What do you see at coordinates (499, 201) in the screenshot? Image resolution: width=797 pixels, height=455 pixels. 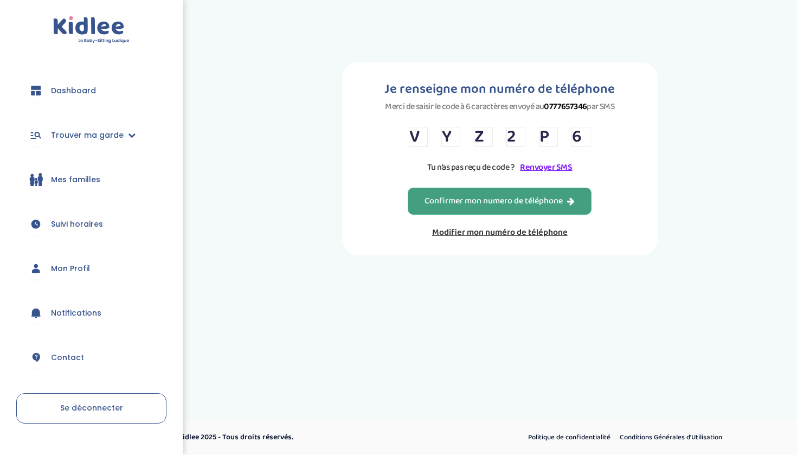 I see `button: Confirmer mon numero de téléphone` at bounding box center [499, 201].